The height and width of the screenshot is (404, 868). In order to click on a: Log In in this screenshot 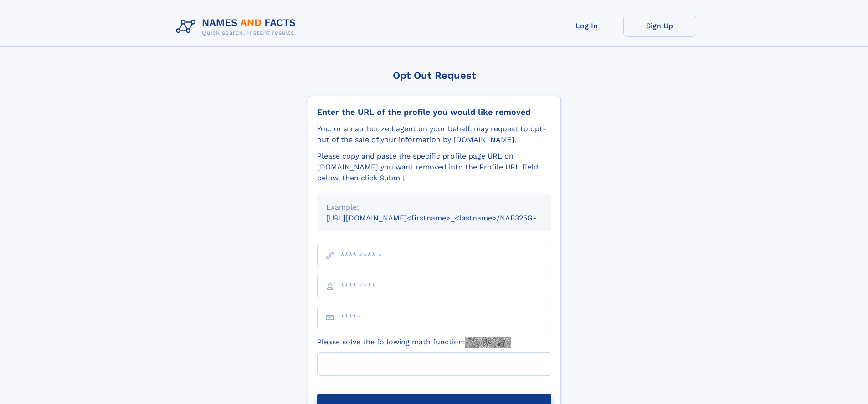, I will do `click(587, 26)`.